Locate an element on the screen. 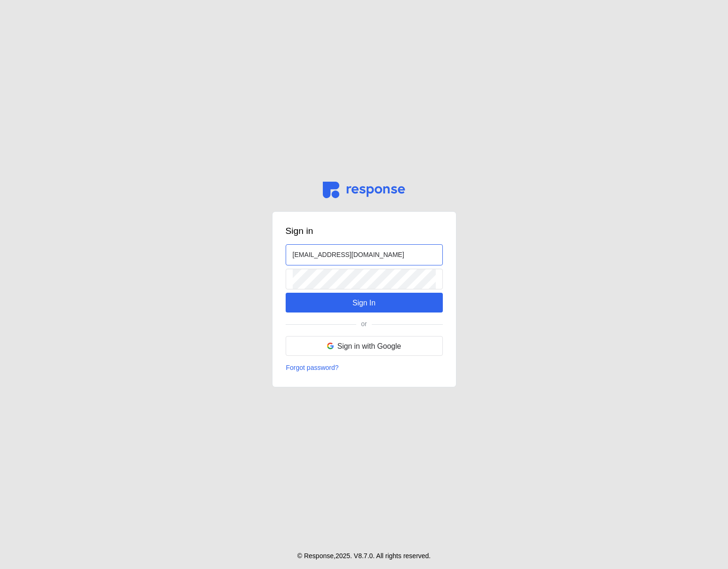 This screenshot has height=569, width=728. button: Forgot password? is located at coordinates (313, 368).